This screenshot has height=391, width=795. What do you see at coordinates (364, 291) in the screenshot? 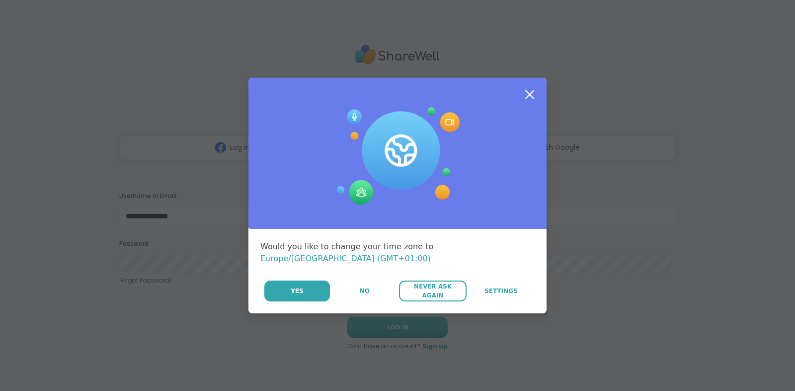
I see `button: No` at bounding box center [364, 291].